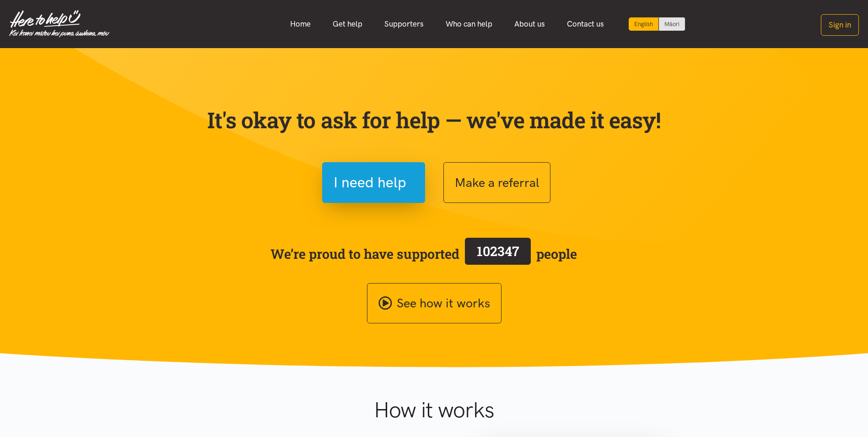  I want to click on a: About us, so click(530, 24).